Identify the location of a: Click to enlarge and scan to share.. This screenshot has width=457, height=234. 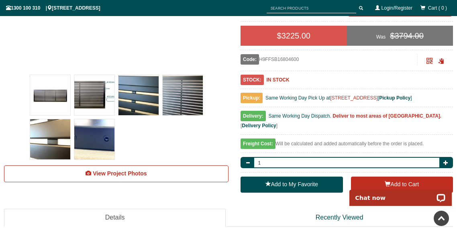
(429, 62).